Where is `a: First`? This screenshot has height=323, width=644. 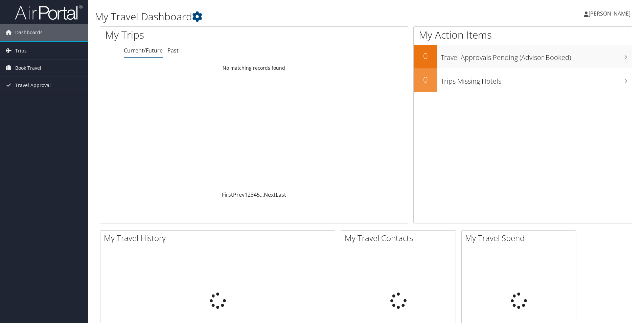 a: First is located at coordinates (227, 195).